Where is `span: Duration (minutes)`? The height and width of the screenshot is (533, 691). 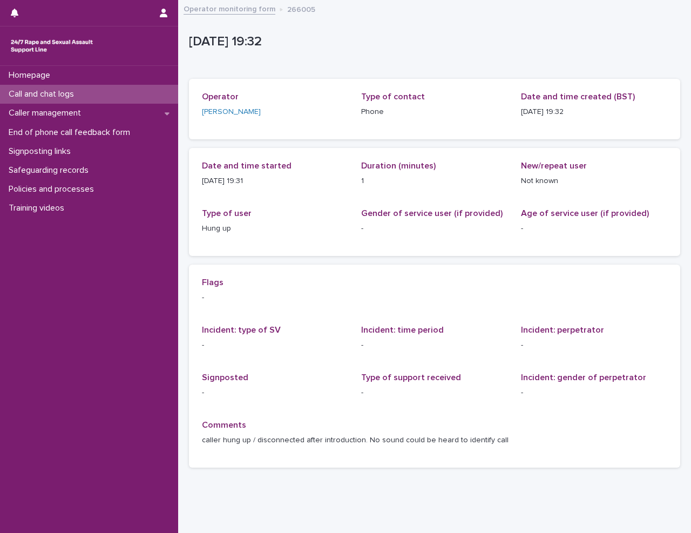 span: Duration (minutes) is located at coordinates (398, 166).